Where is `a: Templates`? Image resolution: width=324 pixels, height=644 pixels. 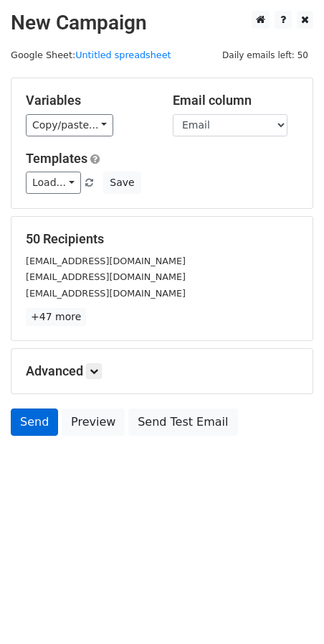 a: Templates is located at coordinates (57, 158).